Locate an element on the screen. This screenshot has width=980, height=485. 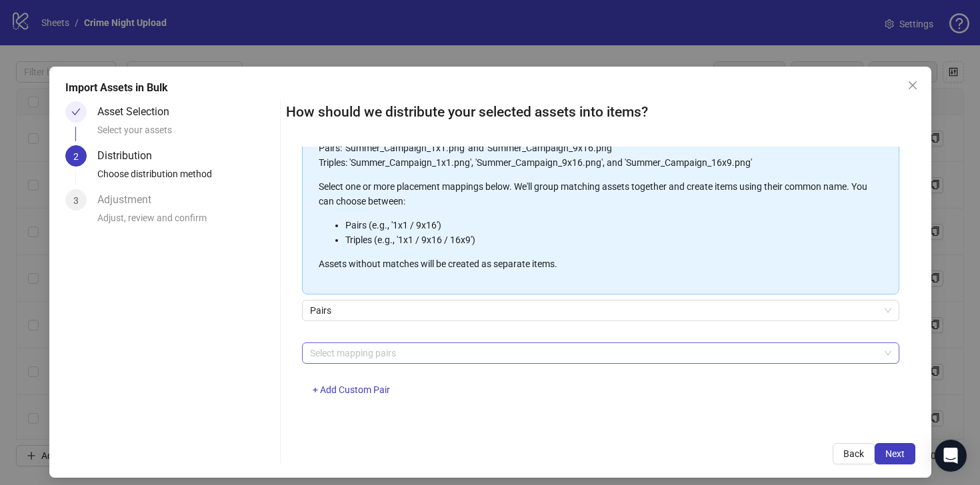
div: Import Assets in Bulk is located at coordinates (490, 88).